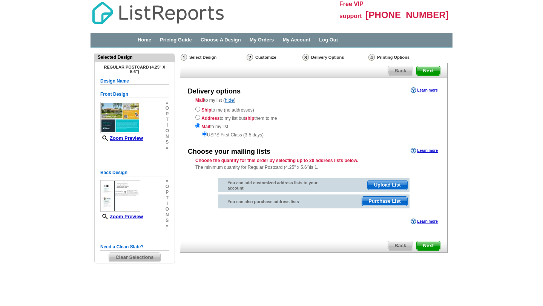 The height and width of the screenshot is (306, 543). Describe the element at coordinates (135, 69) in the screenshot. I see `h4: Regular Postcard (4.25" x 5.6")` at that location.